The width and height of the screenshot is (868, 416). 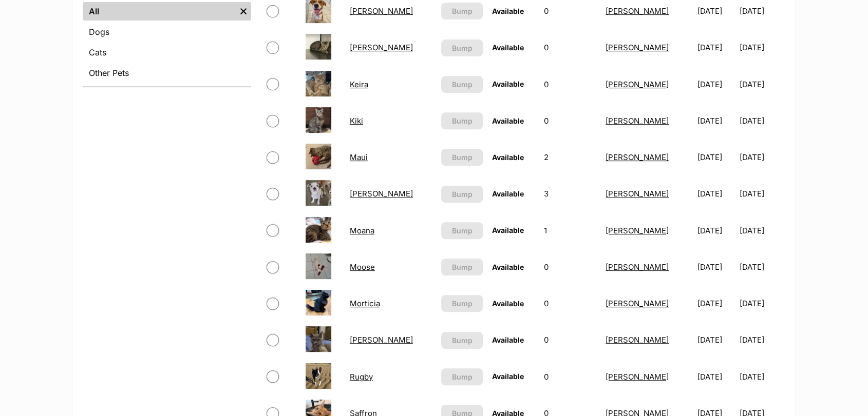 I want to click on a: Maui, so click(x=359, y=157).